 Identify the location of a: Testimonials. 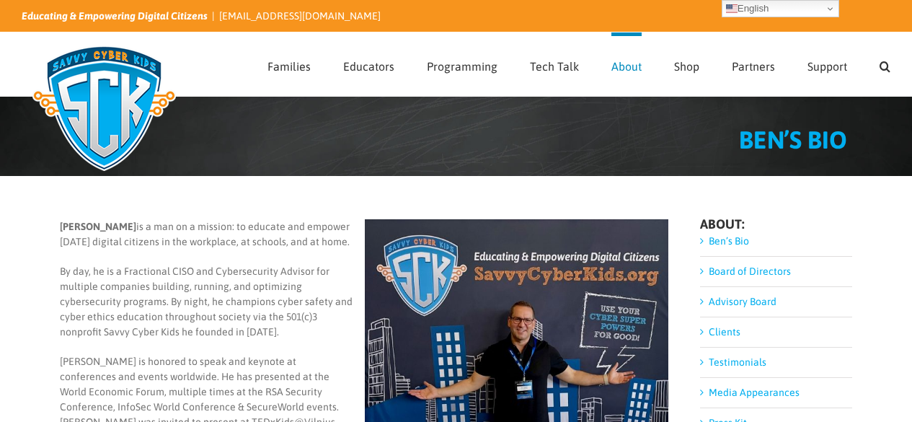
(738, 362).